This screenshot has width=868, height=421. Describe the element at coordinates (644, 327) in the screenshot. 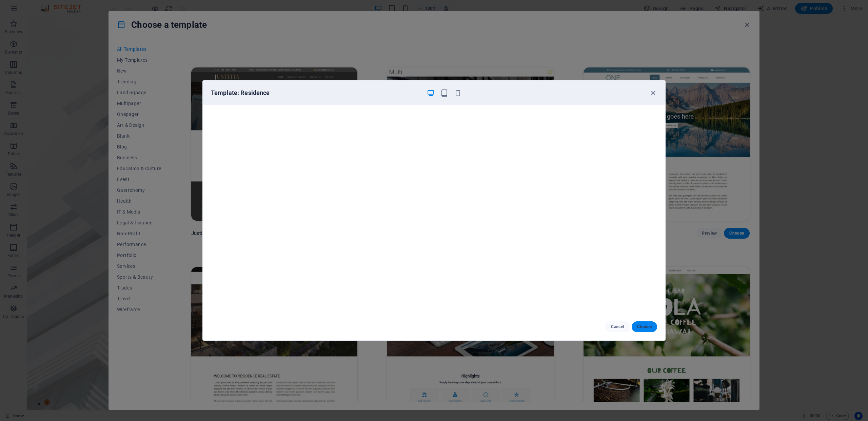

I see `span: Choose` at that location.